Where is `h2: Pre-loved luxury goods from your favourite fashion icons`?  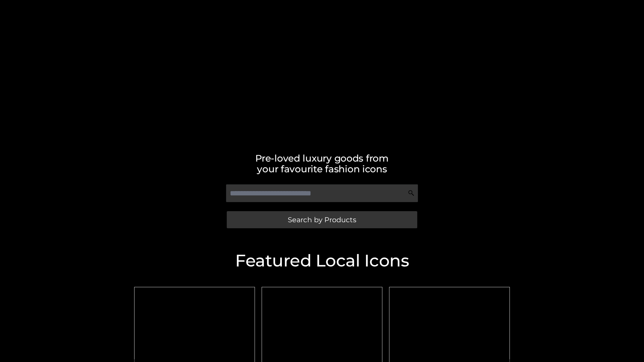 h2: Pre-loved luxury goods from your favourite fashion icons is located at coordinates (322, 164).